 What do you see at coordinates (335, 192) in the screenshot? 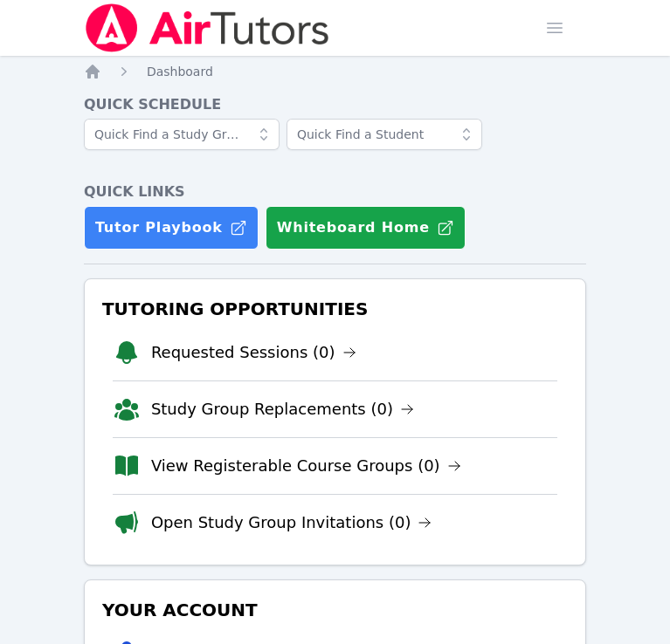
I see `h4: Quick Links` at bounding box center [335, 192].